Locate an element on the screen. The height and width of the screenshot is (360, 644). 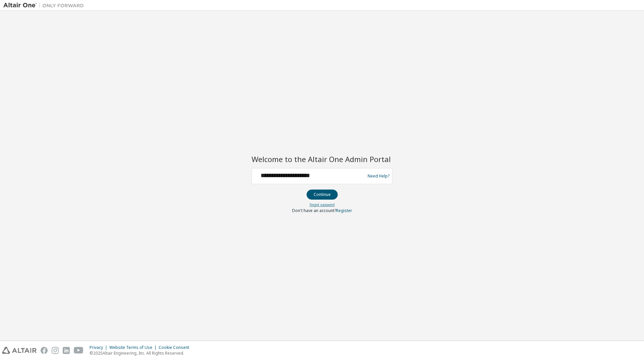
a: Need Help? is located at coordinates (379, 176).